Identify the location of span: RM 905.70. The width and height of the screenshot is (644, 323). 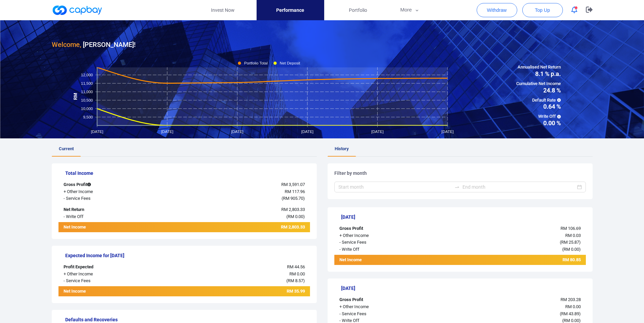
(293, 198).